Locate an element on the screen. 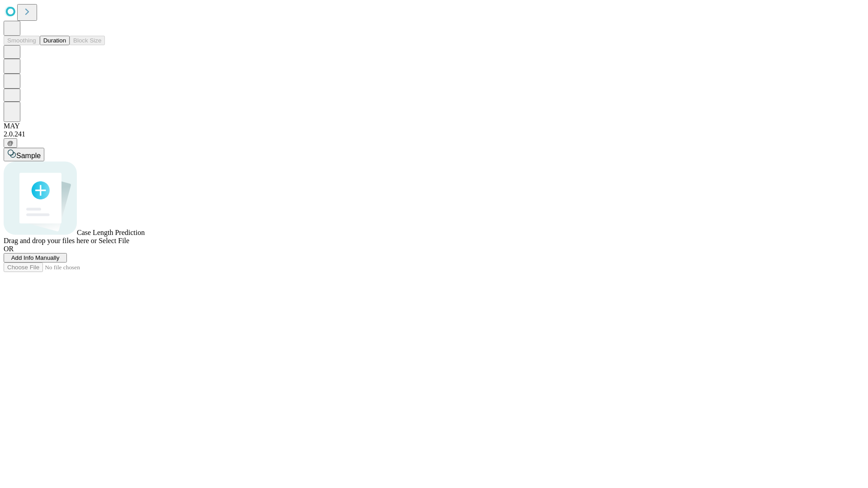 The height and width of the screenshot is (488, 868). span: Sample is located at coordinates (29, 156).